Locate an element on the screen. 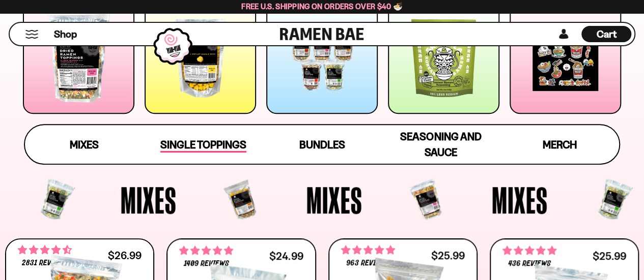 This screenshot has height=280, width=644. span: Single Toppings is located at coordinates (203, 146).